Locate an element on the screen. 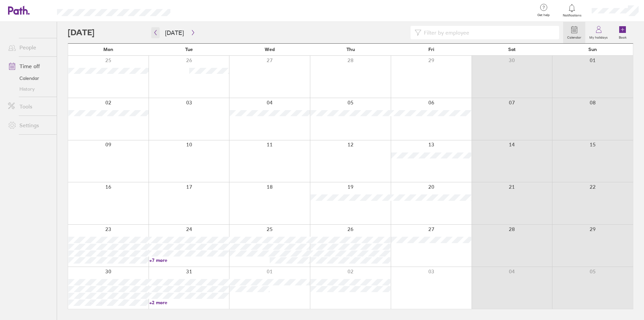 The height and width of the screenshot is (320, 644). span: Sun is located at coordinates (593, 49).